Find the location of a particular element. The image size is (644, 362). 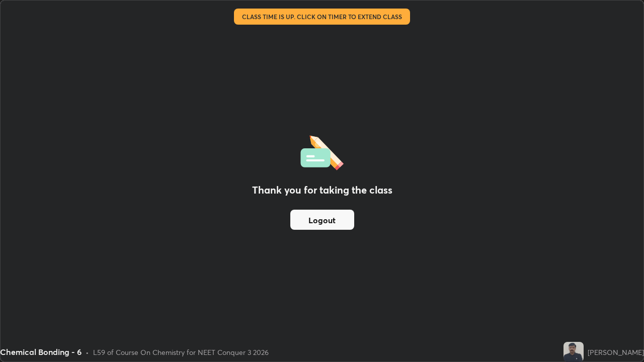

div: L59 of Course On Chemistry for NEET Conquer 3 2026 is located at coordinates (180, 352).